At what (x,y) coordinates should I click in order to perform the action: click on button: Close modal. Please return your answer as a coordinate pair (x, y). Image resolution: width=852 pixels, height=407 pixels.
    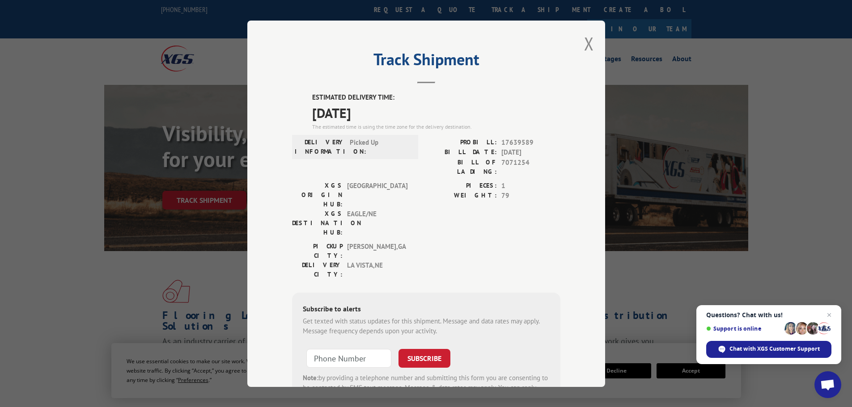
    Looking at the image, I should click on (589, 43).